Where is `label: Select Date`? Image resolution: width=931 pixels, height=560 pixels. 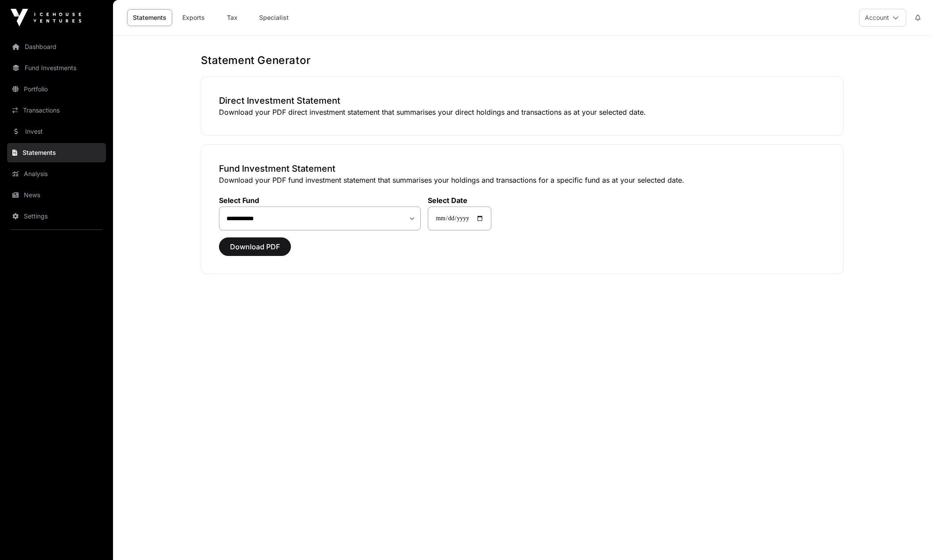
label: Select Date is located at coordinates (459, 200).